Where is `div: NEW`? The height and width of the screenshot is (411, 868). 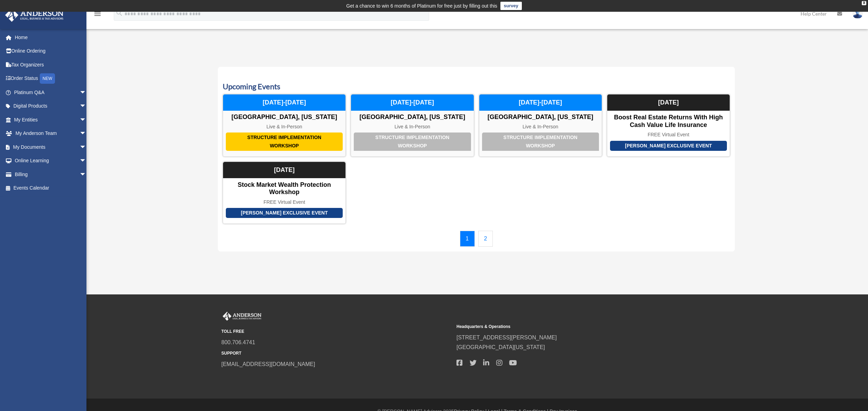
div: NEW is located at coordinates (48, 78).